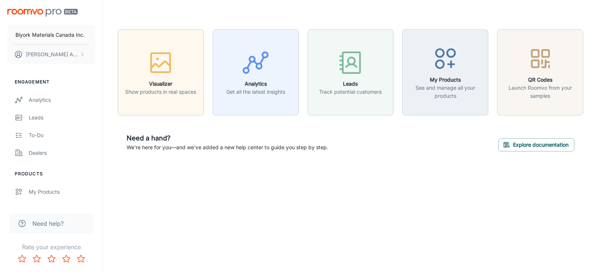 Image resolution: width=598 pixels, height=272 pixels. I want to click on div: To-do, so click(62, 135).